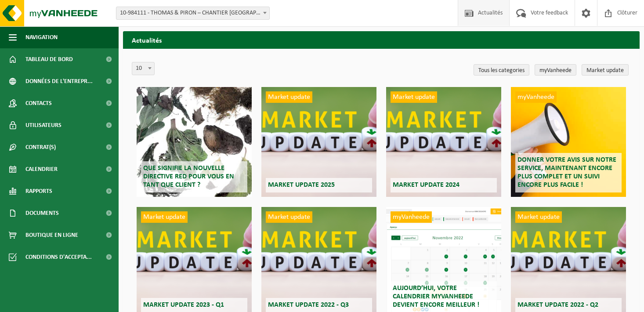 The image size is (644, 312). What do you see at coordinates (58, 257) in the screenshot?
I see `span: Conditions d'accepta...` at bounding box center [58, 257].